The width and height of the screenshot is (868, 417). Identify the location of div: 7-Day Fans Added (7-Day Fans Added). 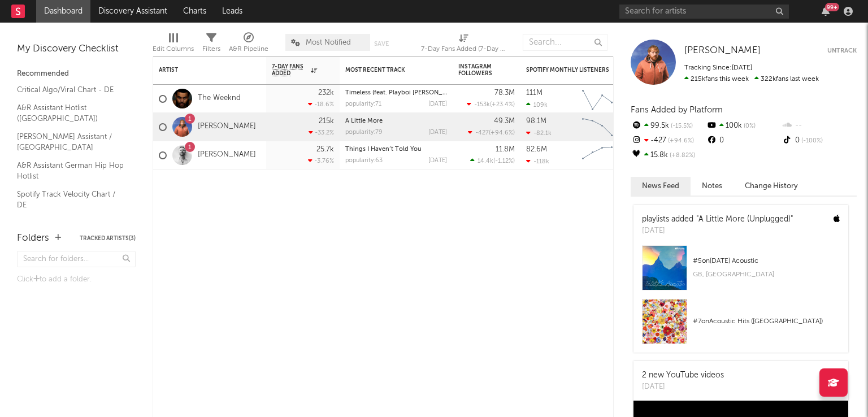
(463, 44).